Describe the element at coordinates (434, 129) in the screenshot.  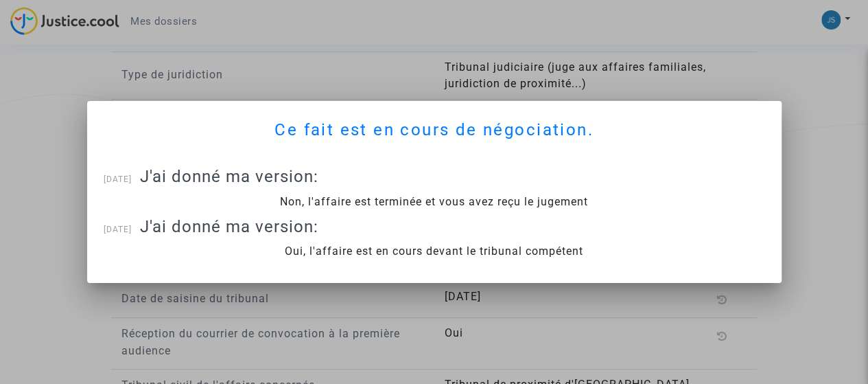
I see `span: Ce fait est en cours de négociation.` at that location.